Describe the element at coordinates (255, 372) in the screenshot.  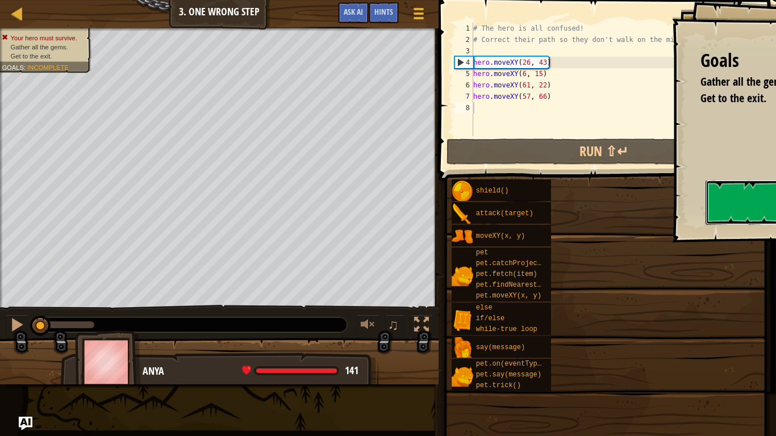
I see `div: Anya` at that location.